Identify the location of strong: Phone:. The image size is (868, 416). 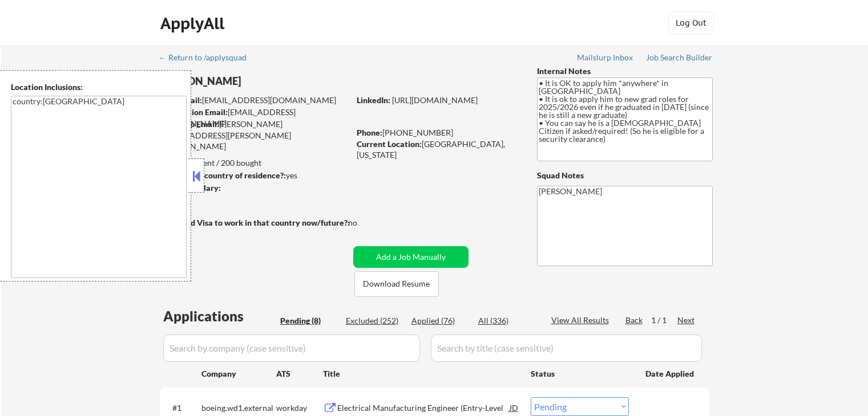
(369, 132).